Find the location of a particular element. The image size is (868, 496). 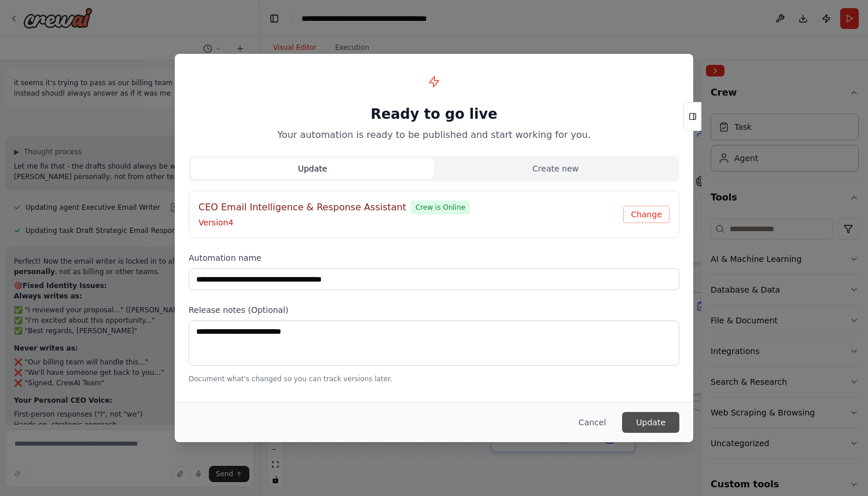

p: Your automation is ready to be published and start working for you. is located at coordinates (434, 135).